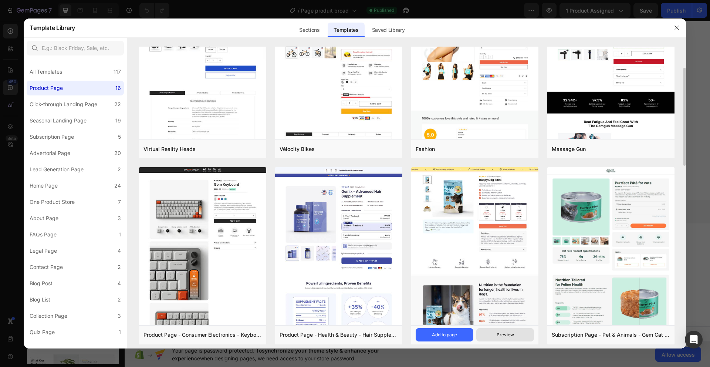 The height and width of the screenshot is (367, 710). I want to click on div: All Templates, so click(46, 72).